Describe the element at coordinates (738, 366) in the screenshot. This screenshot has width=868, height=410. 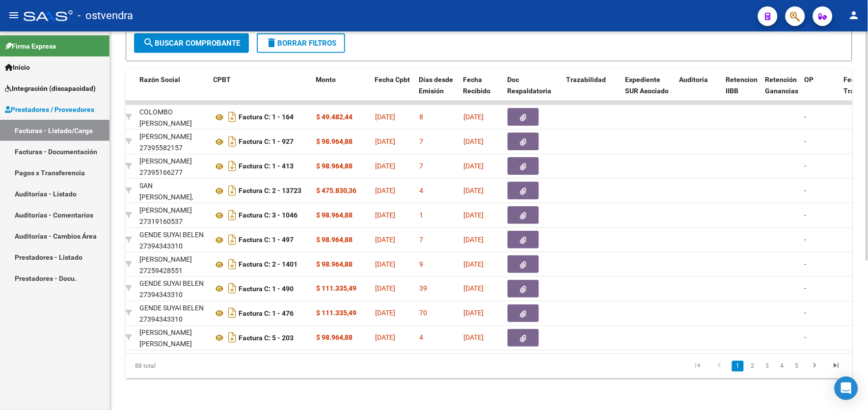
I see `a: 1` at that location.